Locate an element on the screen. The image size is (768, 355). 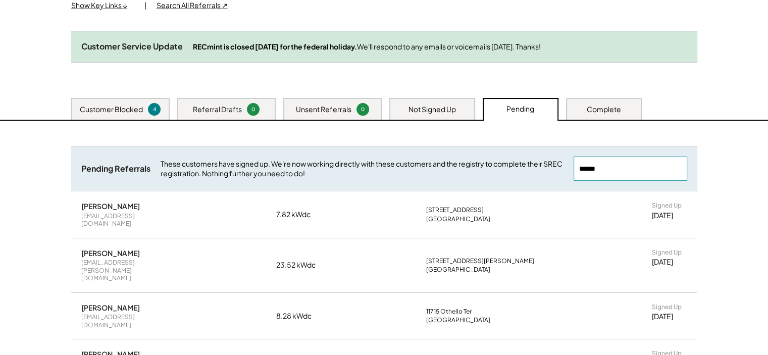
div: Unsent Referrals is located at coordinates (324, 110).